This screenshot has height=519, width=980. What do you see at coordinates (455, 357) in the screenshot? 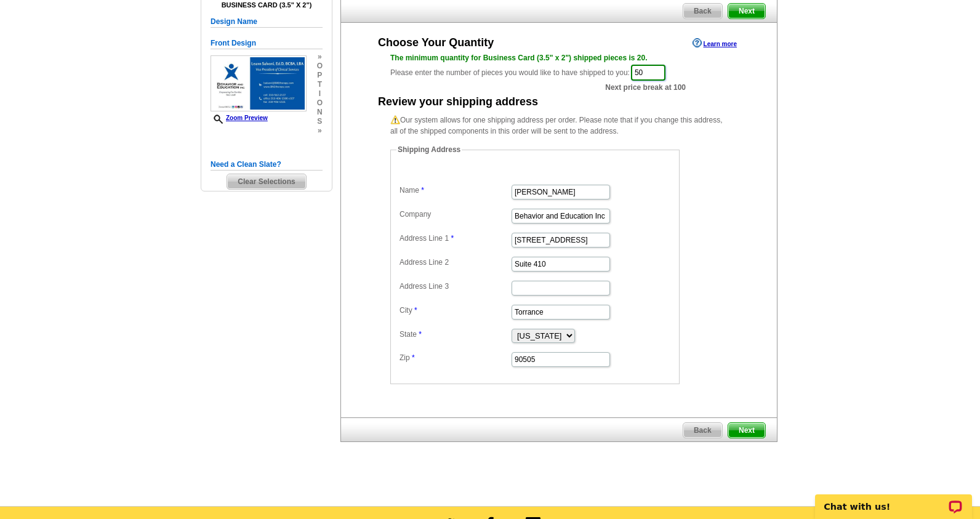
I see `label: Zip` at bounding box center [455, 357].